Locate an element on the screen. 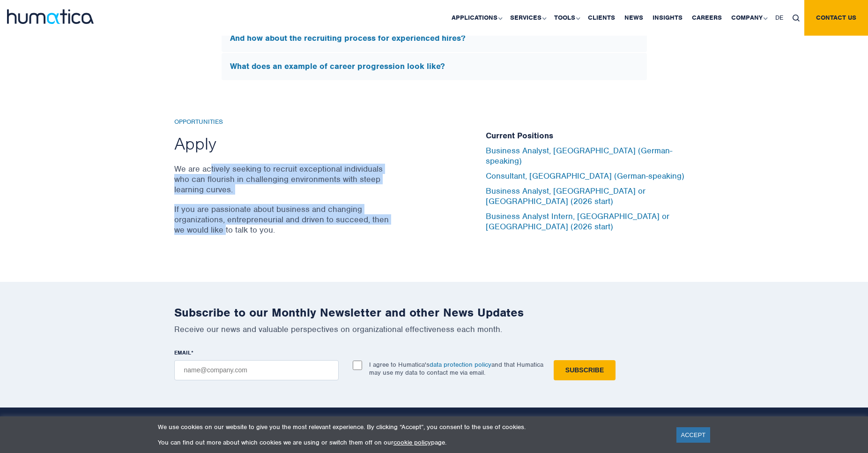  p: Receive our news and valuable perspectives on organizational effectiveness each month. is located at coordinates (434, 329).